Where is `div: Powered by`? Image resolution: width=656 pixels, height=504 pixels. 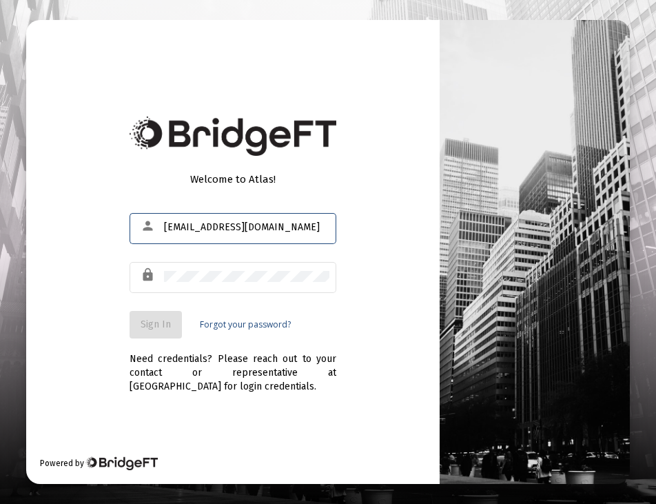 div: Powered by is located at coordinates (99, 463).